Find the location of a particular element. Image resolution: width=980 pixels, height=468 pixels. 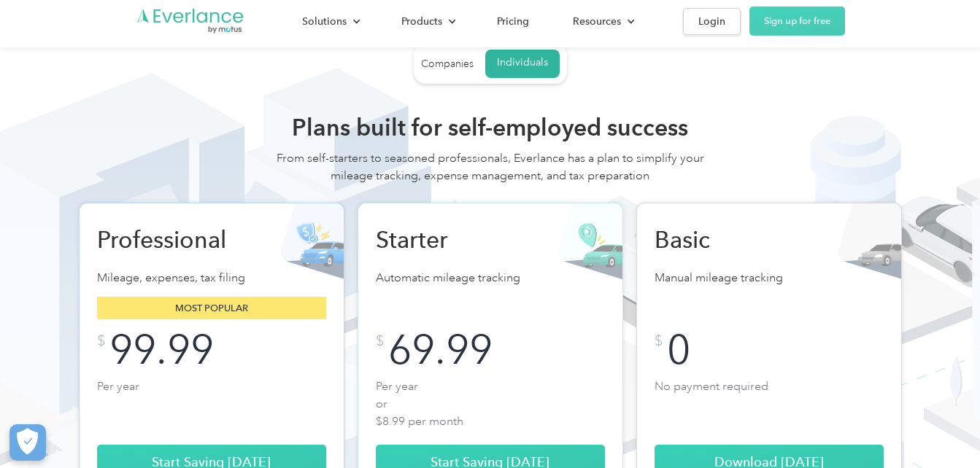

h2: Professional is located at coordinates (174, 240).